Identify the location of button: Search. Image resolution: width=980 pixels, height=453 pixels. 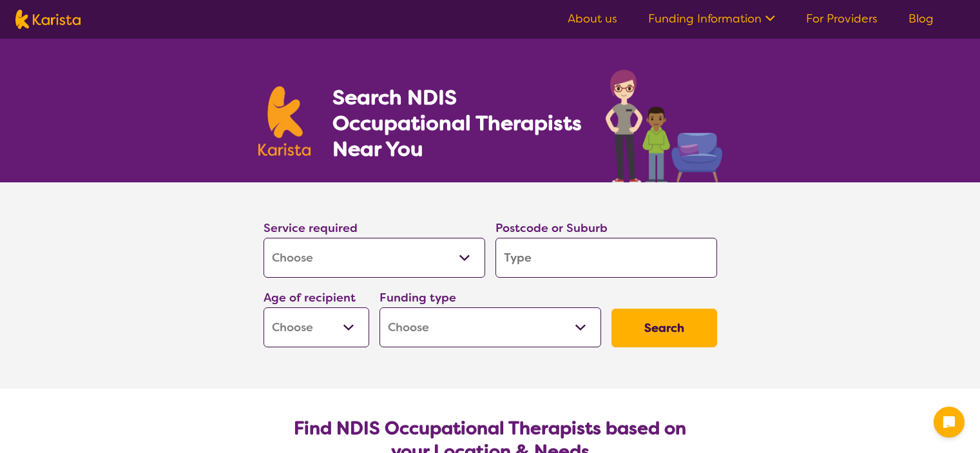
(664, 328).